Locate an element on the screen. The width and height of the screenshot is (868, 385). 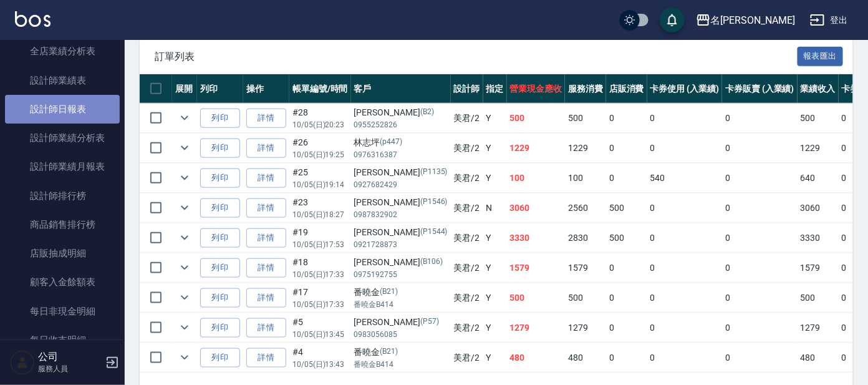
p: (p447) is located at coordinates (391, 142).